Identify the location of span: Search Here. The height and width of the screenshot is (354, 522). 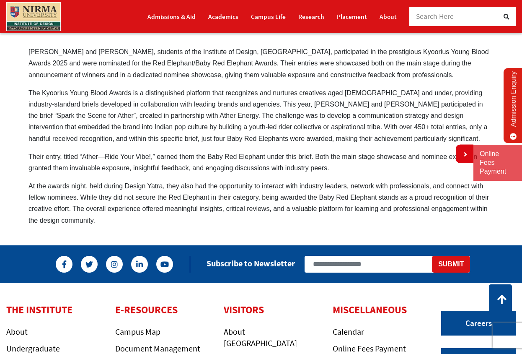
(435, 16).